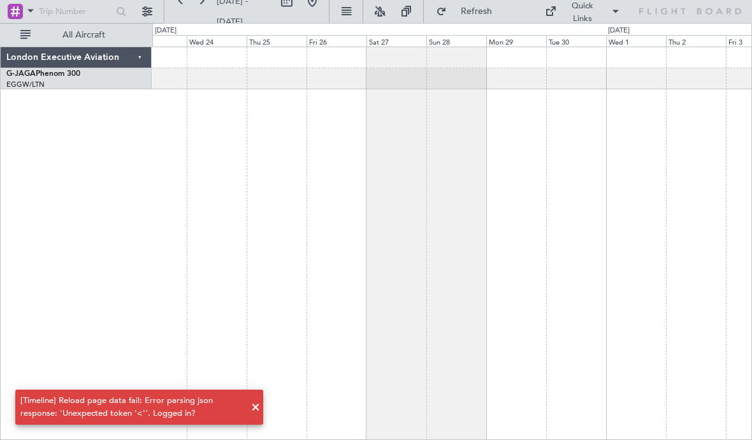  What do you see at coordinates (76, 35) in the screenshot?
I see `button: All Aircraft` at bounding box center [76, 35].